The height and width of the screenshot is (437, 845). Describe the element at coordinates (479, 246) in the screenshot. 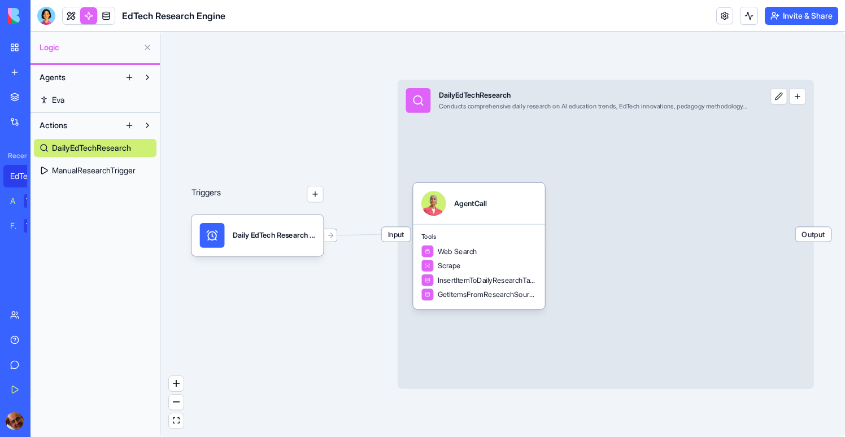

I see `div: AgentCallToolsWeb SearchScrapeInsertItemToDailyResearchTableGetItemsFromResearchSourcesTable` at that location.